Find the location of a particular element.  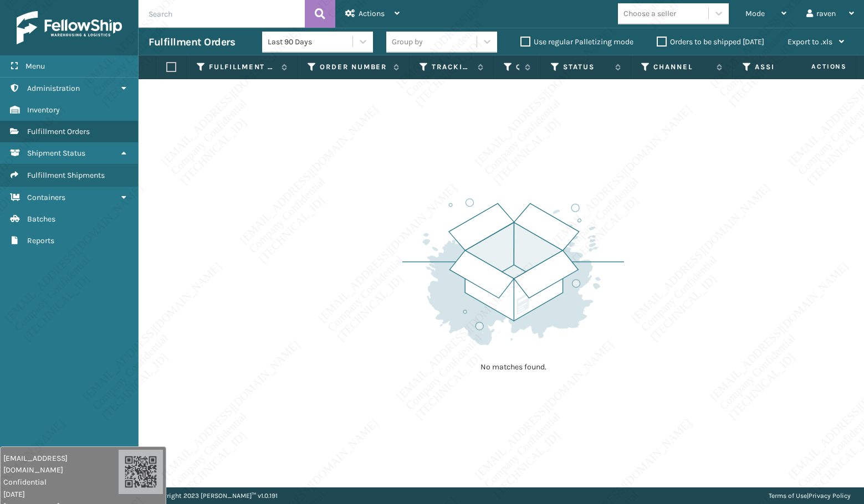

span: Menu is located at coordinates (35, 66).